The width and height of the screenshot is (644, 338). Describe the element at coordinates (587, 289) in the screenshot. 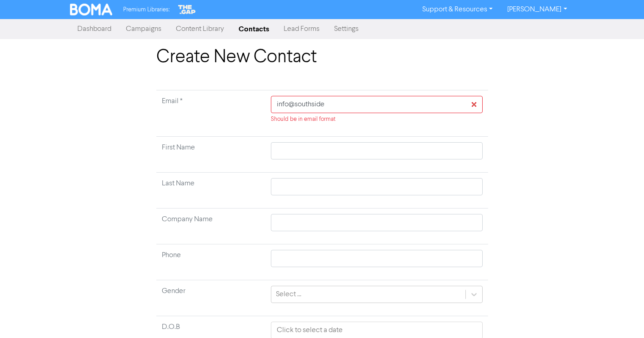

I see `div: Chat Widget` at that location.